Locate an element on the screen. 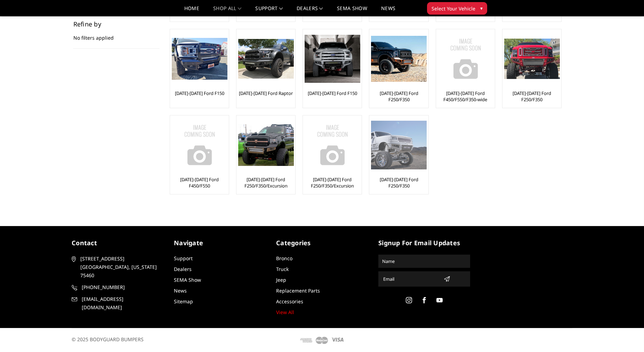  a: Truck is located at coordinates (282, 268).